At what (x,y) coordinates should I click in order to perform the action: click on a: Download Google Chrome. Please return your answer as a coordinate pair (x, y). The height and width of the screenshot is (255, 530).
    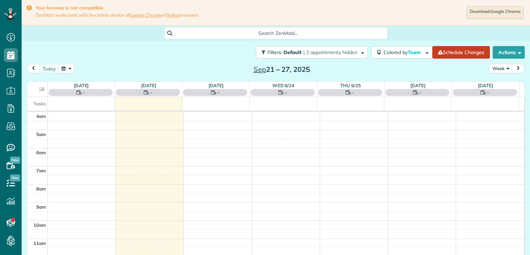
    Looking at the image, I should click on (495, 13).